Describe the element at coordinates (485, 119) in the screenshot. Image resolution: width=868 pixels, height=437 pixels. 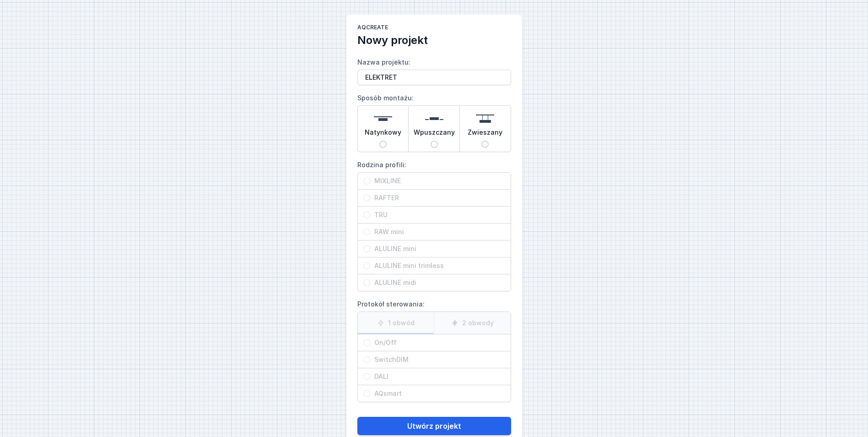
I see `img: suspended.svg` at that location.